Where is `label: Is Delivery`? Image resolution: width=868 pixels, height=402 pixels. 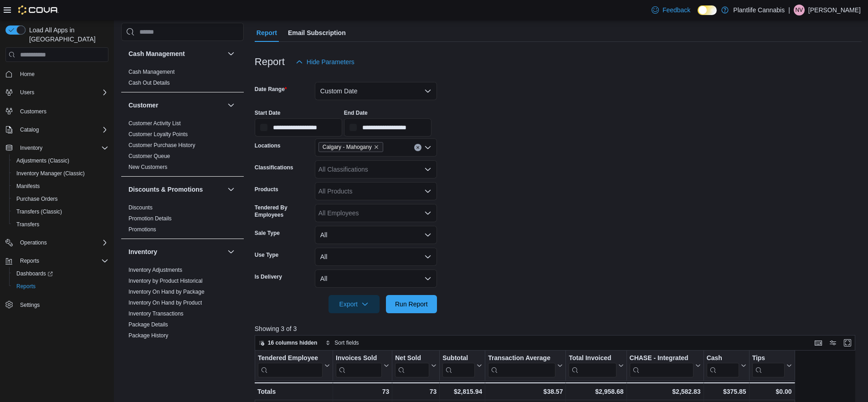
label: Is Delivery is located at coordinates (269, 277).